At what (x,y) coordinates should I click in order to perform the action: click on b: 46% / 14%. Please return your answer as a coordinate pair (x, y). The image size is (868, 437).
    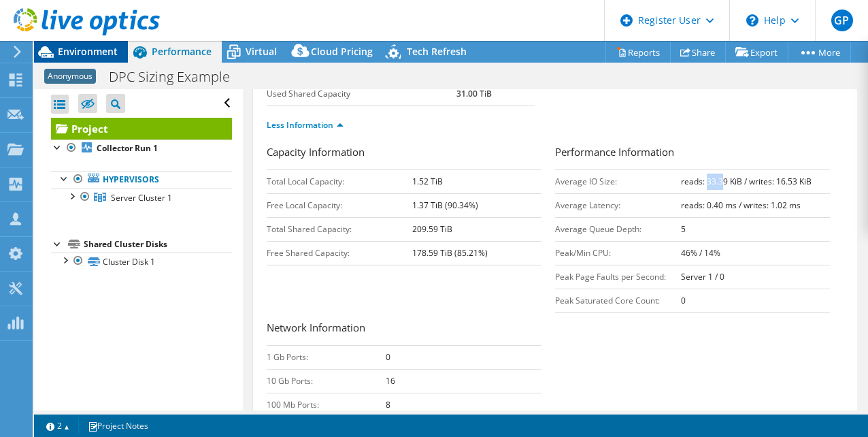
    Looking at the image, I should click on (701, 253).